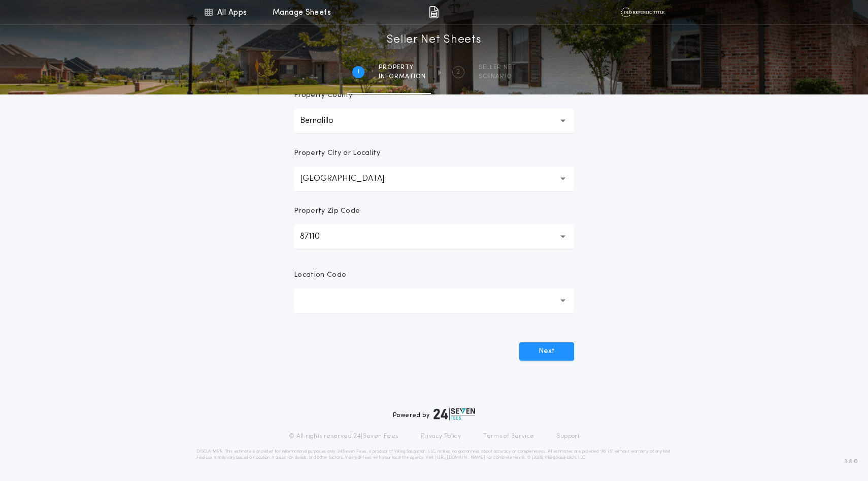 This screenshot has height=481, width=868. What do you see at coordinates (643, 12) in the screenshot?
I see `img: vs-icon` at bounding box center [643, 12].